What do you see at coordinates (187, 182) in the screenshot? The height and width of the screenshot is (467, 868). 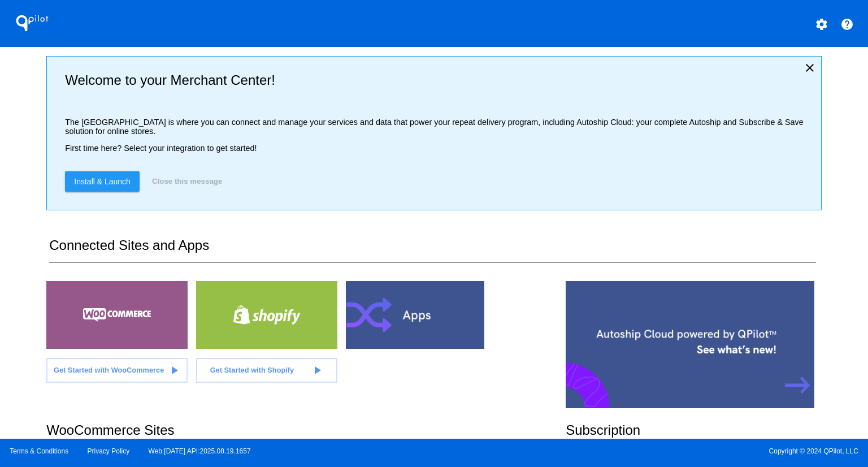 I see `button: Close this message` at bounding box center [187, 182].